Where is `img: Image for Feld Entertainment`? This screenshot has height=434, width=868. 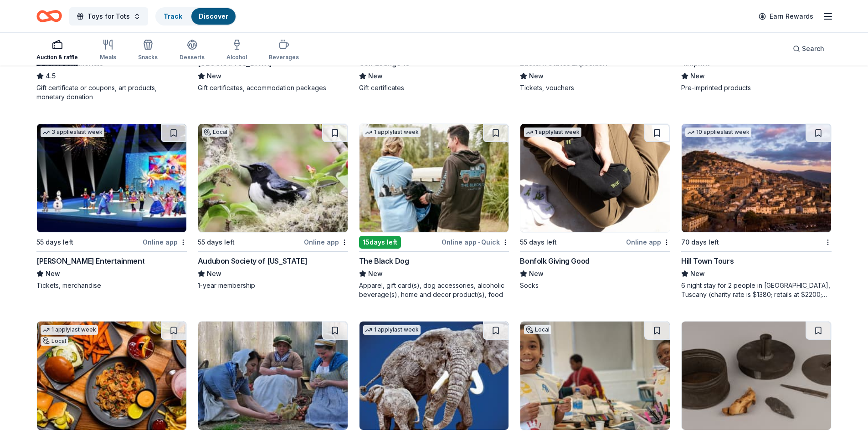 img: Image for Feld Entertainment is located at coordinates (111, 178).